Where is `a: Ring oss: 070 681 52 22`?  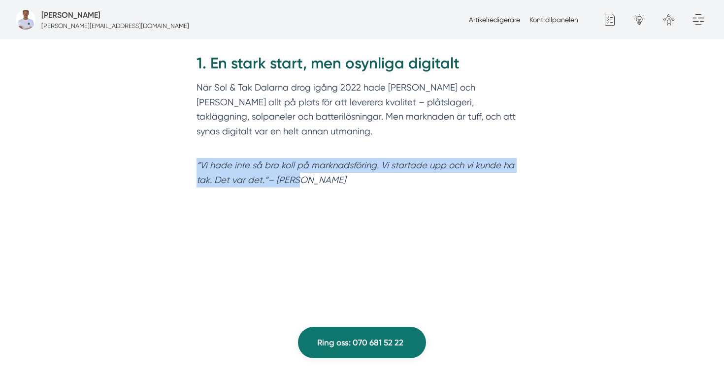 a: Ring oss: 070 681 52 22 is located at coordinates (362, 343).